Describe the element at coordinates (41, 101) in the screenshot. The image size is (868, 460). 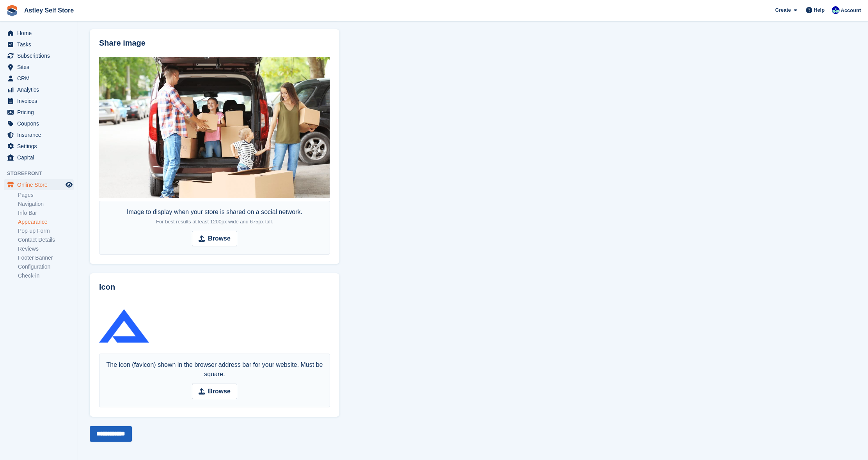
I see `span: Invoices` at that location.